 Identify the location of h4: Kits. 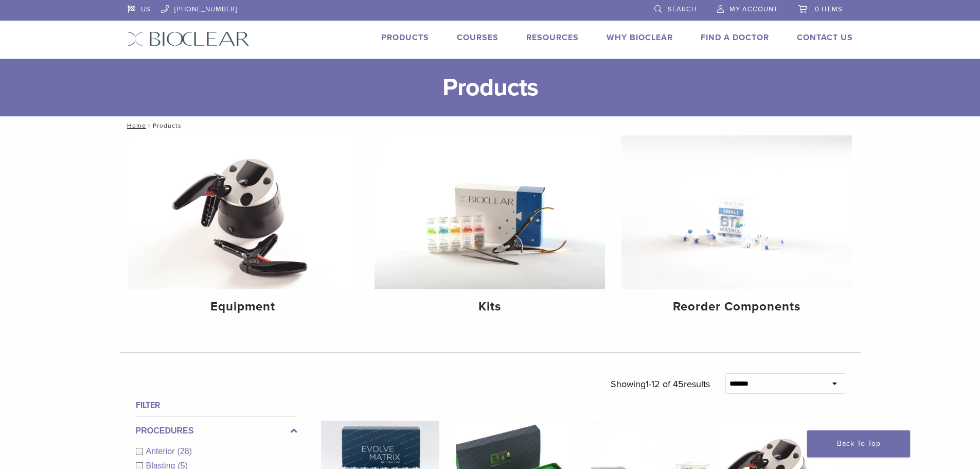
(490, 306).